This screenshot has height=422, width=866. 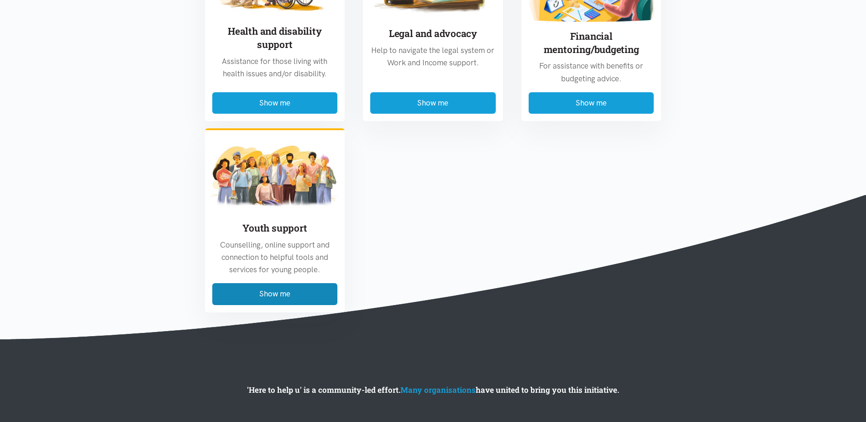 I want to click on p: Help to navigate the legal system or Work and Income support., so click(x=433, y=57).